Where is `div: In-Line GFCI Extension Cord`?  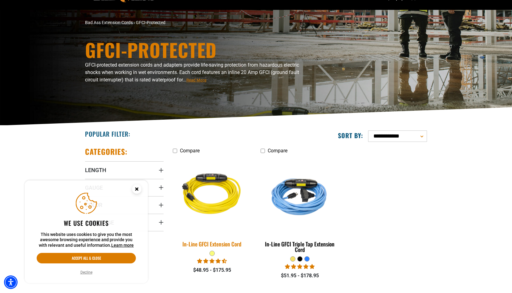
div: In-Line GFCI Extension Cord is located at coordinates (212, 244).